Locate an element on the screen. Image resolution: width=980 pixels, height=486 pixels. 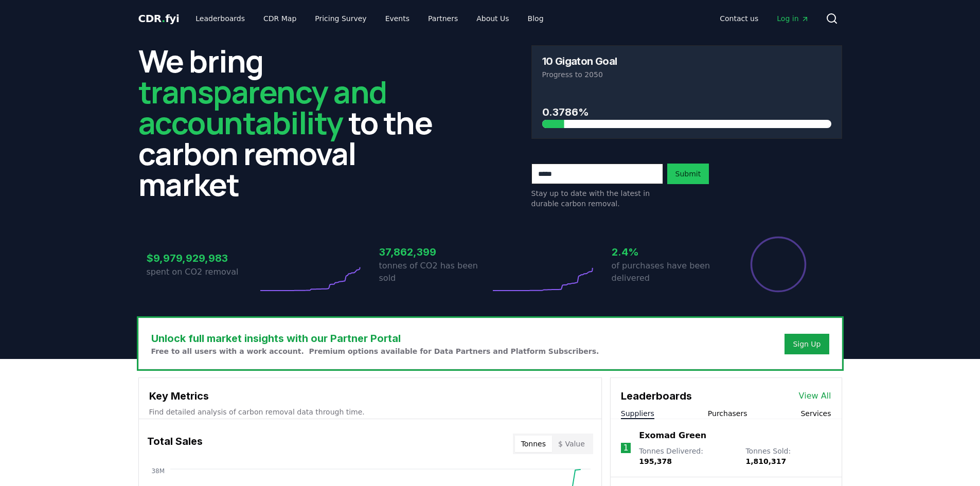
h3: Key Metrics is located at coordinates (370, 396).